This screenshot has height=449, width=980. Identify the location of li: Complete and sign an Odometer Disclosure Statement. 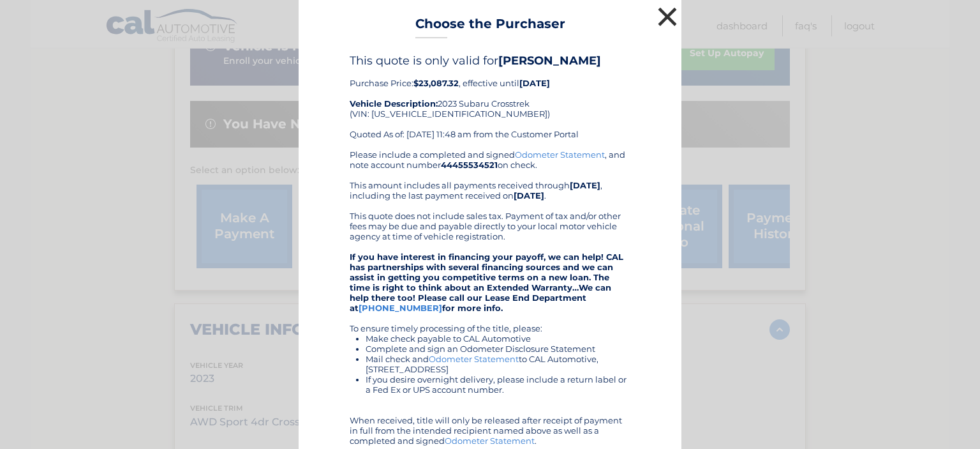
(498, 348).